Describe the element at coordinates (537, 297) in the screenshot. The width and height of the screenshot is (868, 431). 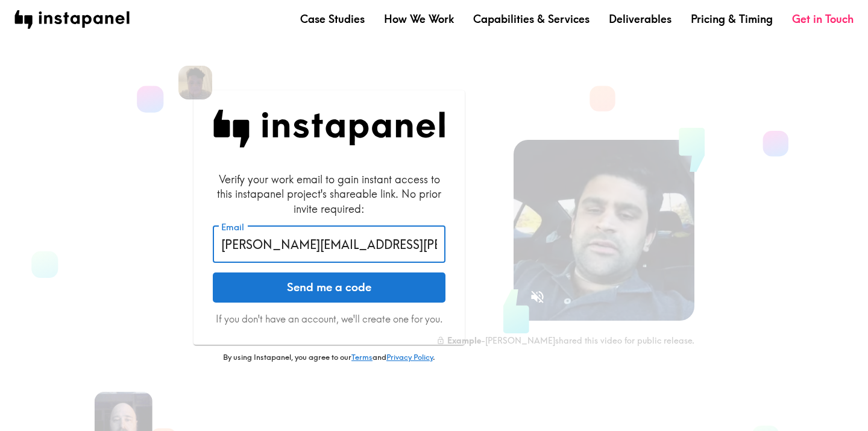
I see `button: Sound is off` at that location.